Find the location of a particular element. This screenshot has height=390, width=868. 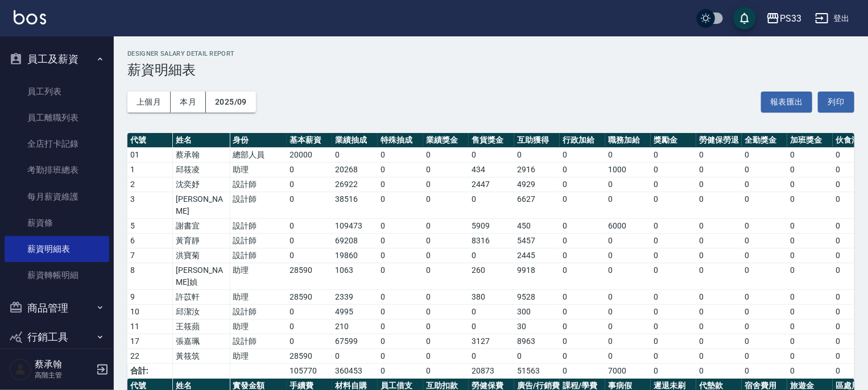

h2: Designer Salary Detail Report is located at coordinates (491, 54).